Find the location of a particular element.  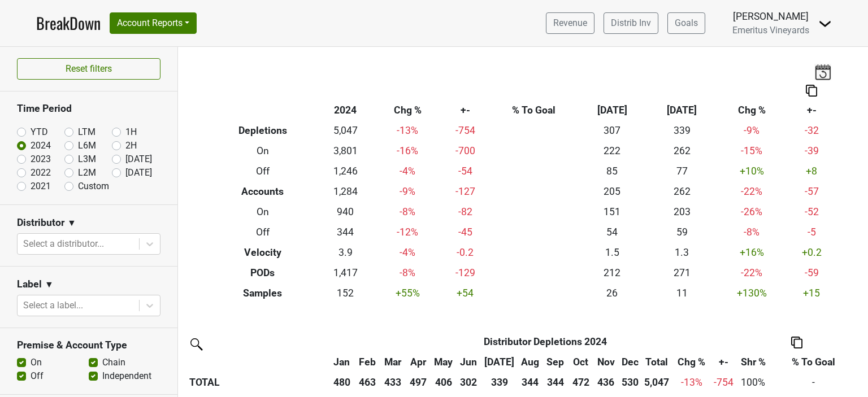

th: Samples is located at coordinates (262, 293).